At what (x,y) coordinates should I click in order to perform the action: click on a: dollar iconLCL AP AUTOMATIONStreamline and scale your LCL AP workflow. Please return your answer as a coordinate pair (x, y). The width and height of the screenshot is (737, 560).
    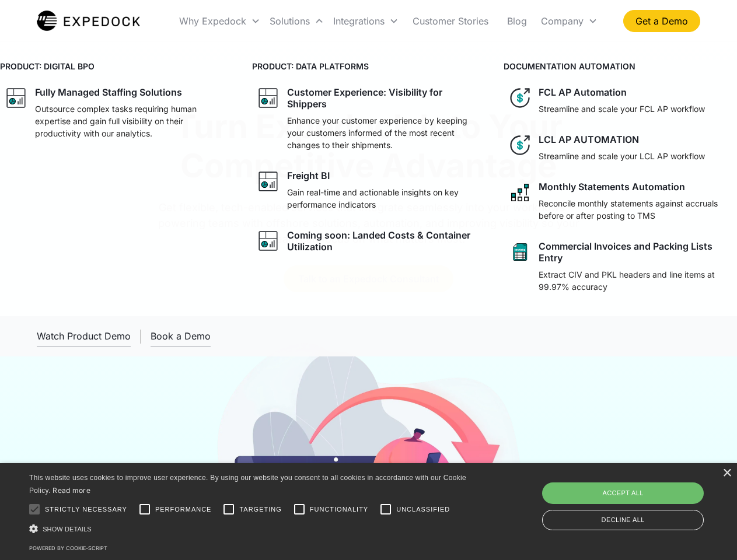
    Looking at the image, I should click on (621, 148).